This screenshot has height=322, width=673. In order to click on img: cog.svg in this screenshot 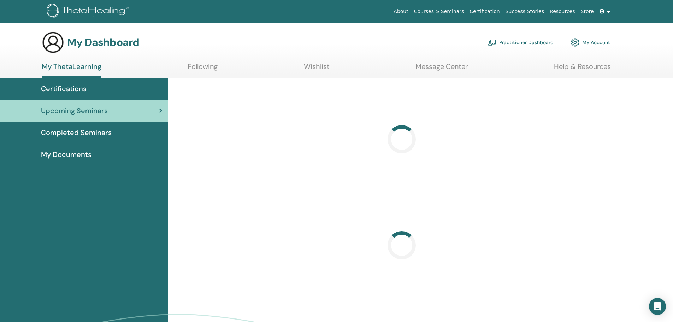, I will do `click(575, 42)`.